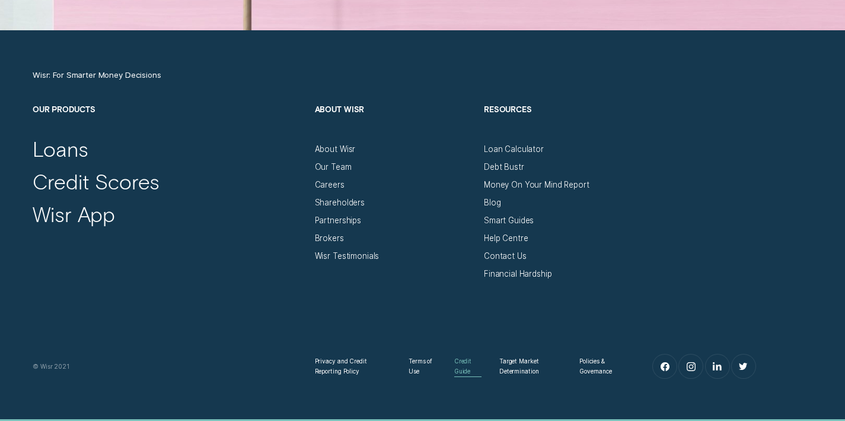 This screenshot has height=421, width=845. Describe the element at coordinates (422, 365) in the screenshot. I see `div: Terms of Use` at that location.